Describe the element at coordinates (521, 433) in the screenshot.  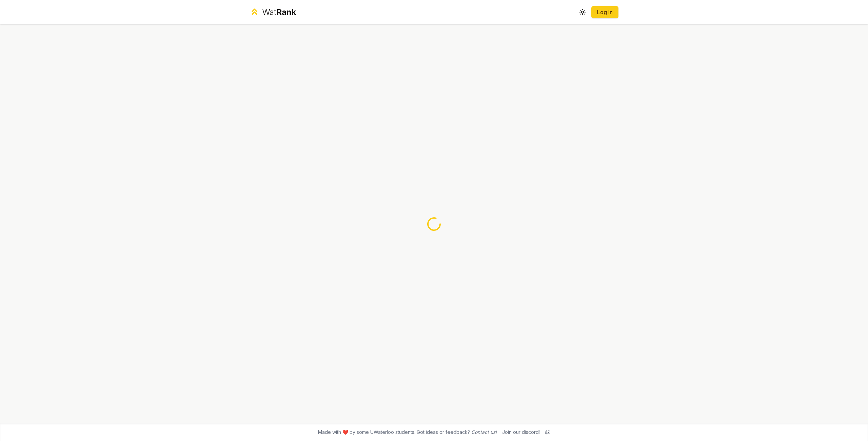
I see `div: Join our discord!` at that location.